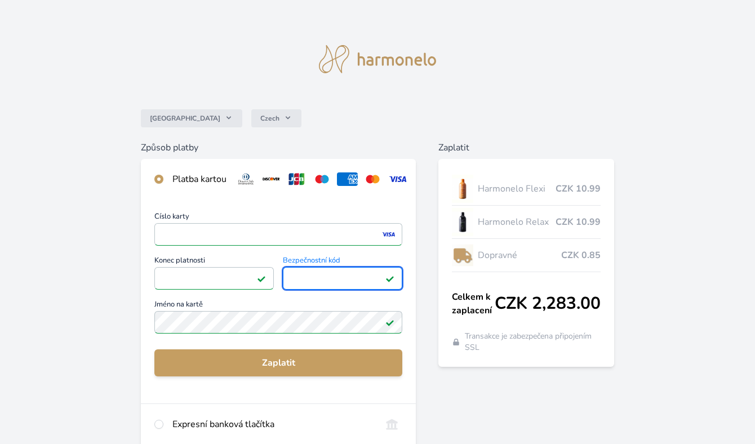 Image resolution: width=755 pixels, height=444 pixels. What do you see at coordinates (272, 424) in the screenshot?
I see `div: Expresní banková tlačítka` at bounding box center [272, 424].